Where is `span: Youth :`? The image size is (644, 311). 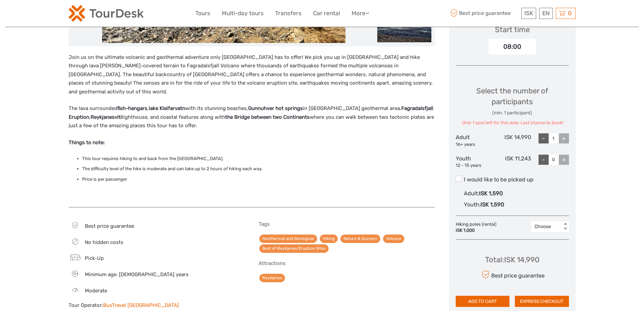
span: Youth : is located at coordinates (472, 204).